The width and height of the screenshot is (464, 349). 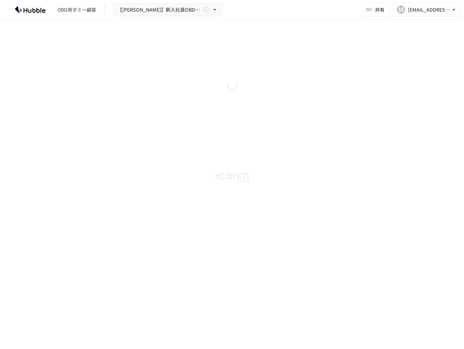 I want to click on button: 共有, so click(x=376, y=10).